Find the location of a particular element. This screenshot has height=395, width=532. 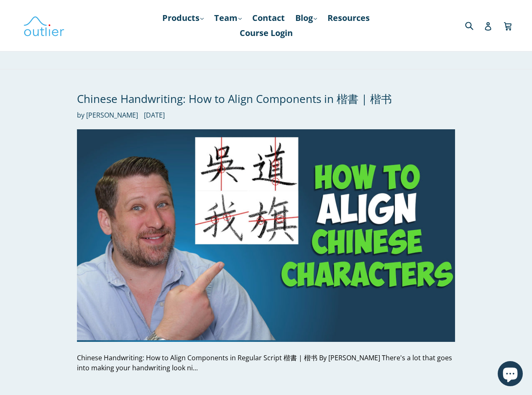

input: Search is located at coordinates (474, 25).